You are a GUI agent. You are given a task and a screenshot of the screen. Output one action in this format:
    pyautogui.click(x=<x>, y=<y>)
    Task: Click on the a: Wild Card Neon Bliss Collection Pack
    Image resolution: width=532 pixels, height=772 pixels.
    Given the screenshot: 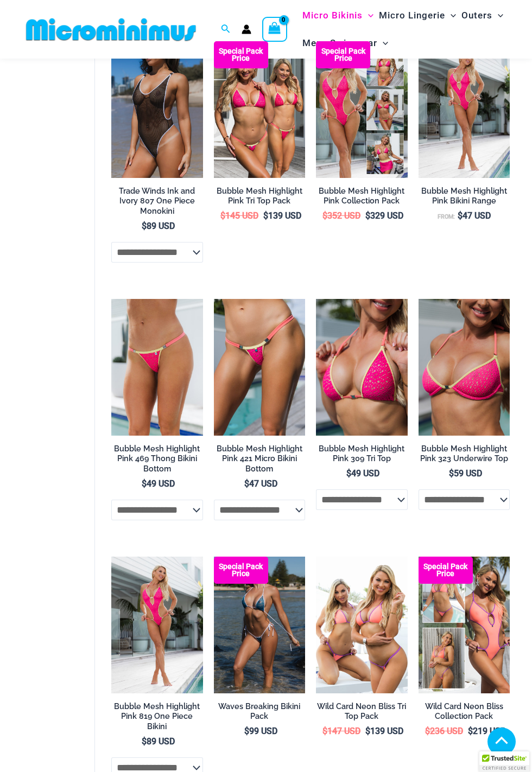 What is the action you would take?
    pyautogui.click(x=463, y=713)
    